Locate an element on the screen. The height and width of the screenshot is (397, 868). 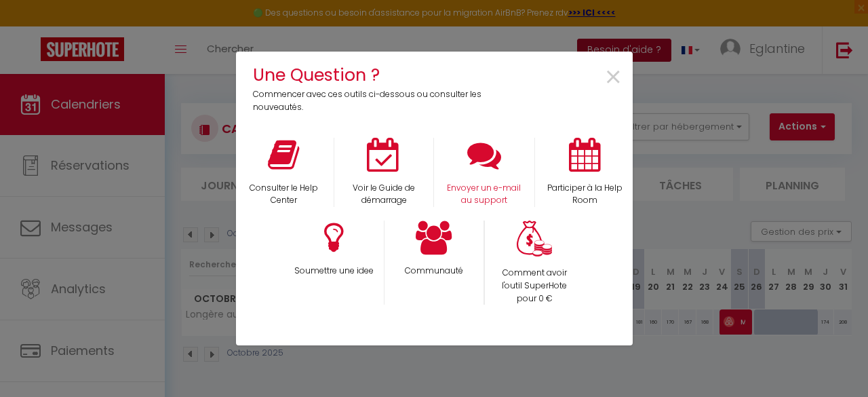
p: Soumettre une idee is located at coordinates (334, 271).